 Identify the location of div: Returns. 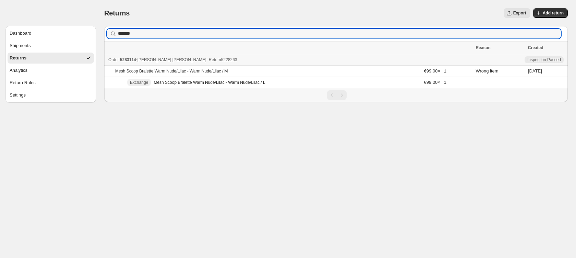
(18, 58).